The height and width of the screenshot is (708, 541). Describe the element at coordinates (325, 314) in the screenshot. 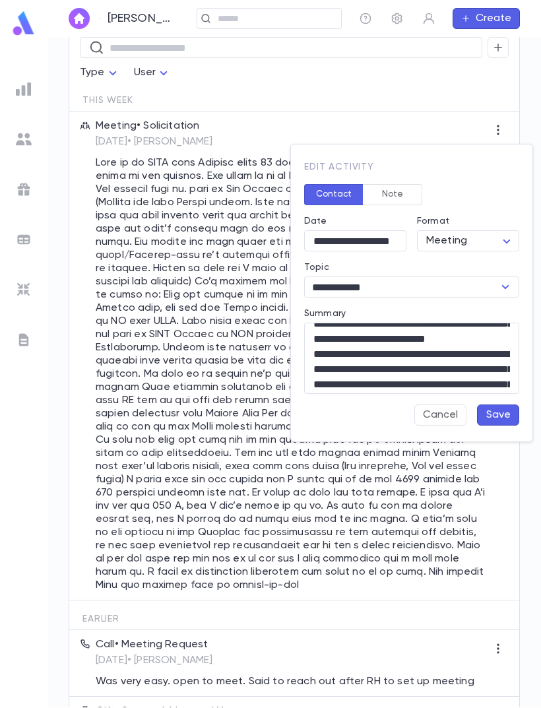

I see `label: Summary` at that location.